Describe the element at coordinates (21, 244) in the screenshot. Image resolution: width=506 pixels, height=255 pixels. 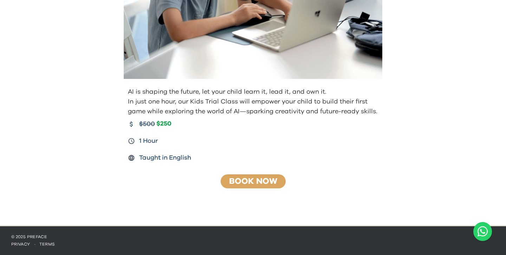
I see `a: privacy` at that location.